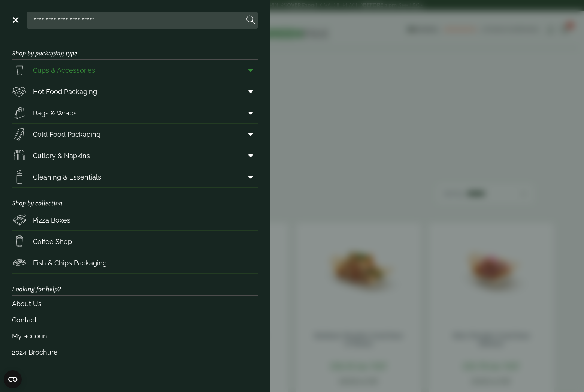  What do you see at coordinates (135, 49) in the screenshot?
I see `h3: Shop by packaging type` at bounding box center [135, 49].